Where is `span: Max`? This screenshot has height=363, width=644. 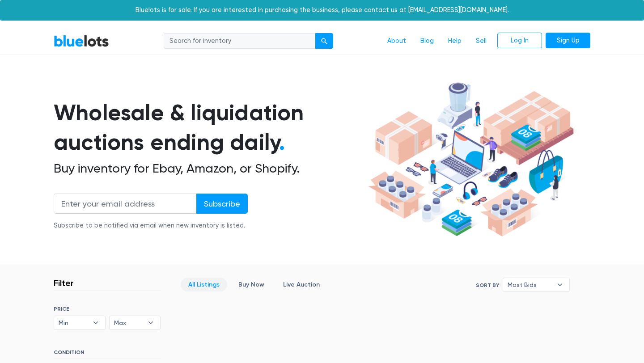 span: Max is located at coordinates (129, 323).